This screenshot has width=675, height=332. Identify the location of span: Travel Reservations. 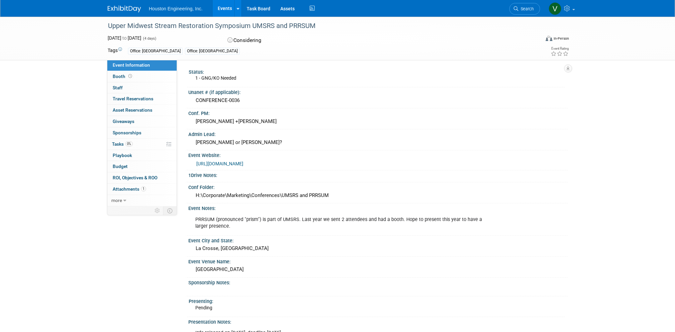
(133, 99).